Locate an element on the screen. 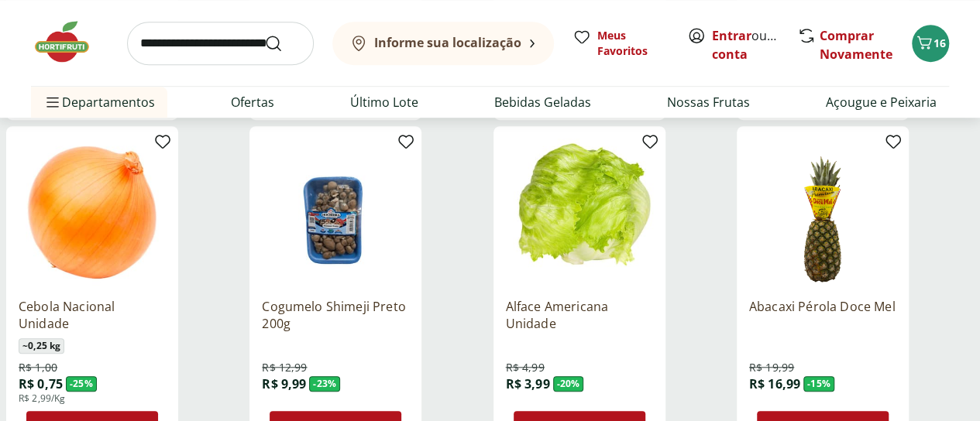  p: Cebola Nacional Unidade is located at coordinates (92, 315).